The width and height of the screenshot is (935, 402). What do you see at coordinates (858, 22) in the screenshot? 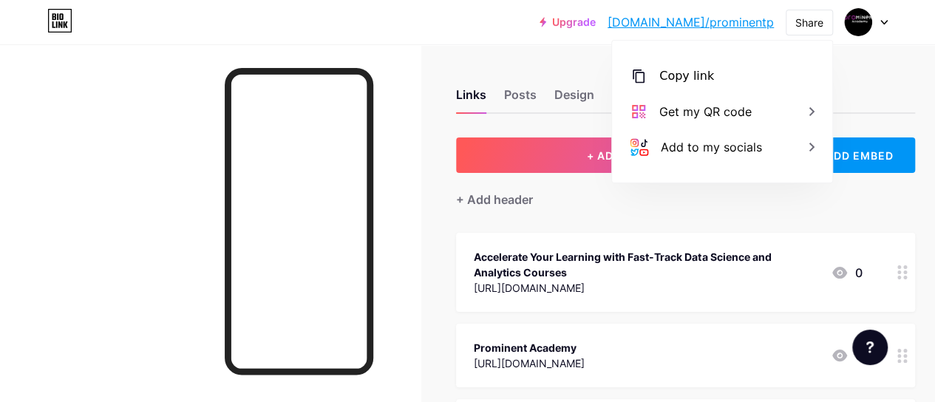
I see `img: Prominent Academ` at bounding box center [858, 22].